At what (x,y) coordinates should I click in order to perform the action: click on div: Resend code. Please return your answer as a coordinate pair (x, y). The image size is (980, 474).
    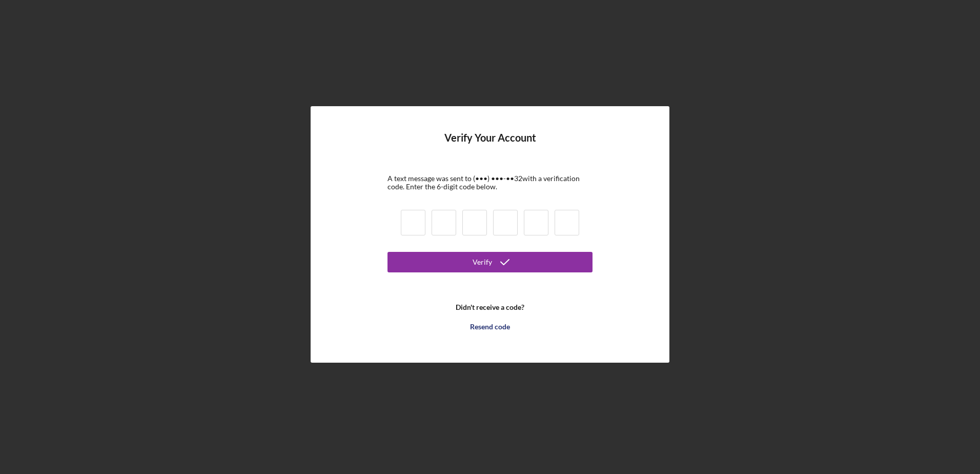
    Looking at the image, I should click on (490, 326).